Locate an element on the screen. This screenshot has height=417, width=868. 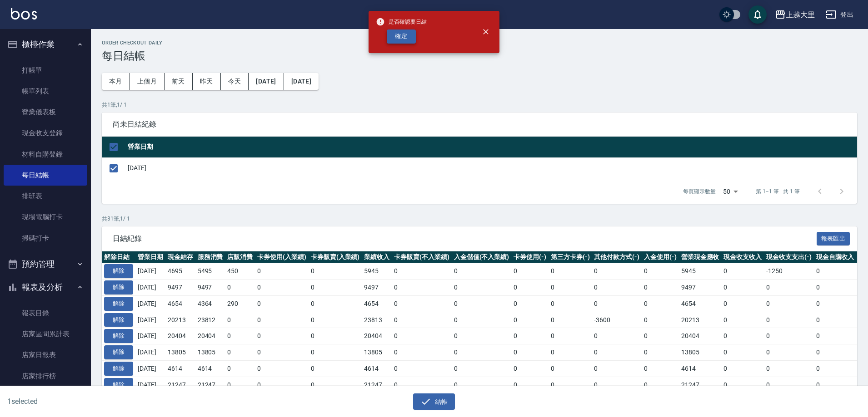
button: 預約管理 is located at coordinates (46, 265).